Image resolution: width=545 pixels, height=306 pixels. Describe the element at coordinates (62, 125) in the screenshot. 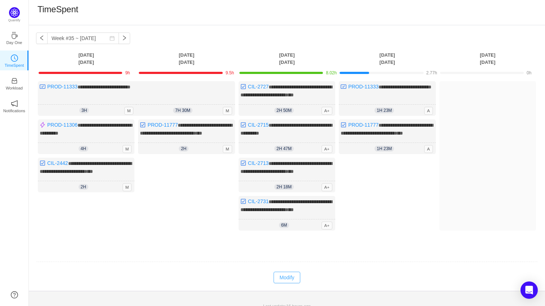

I see `a: PROD-11306` at that location.